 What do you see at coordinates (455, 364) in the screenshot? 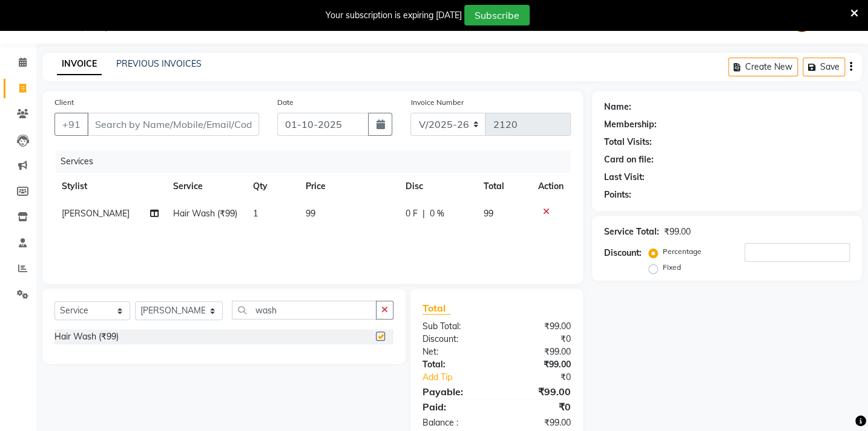
I see `div: Total:` at bounding box center [455, 364].